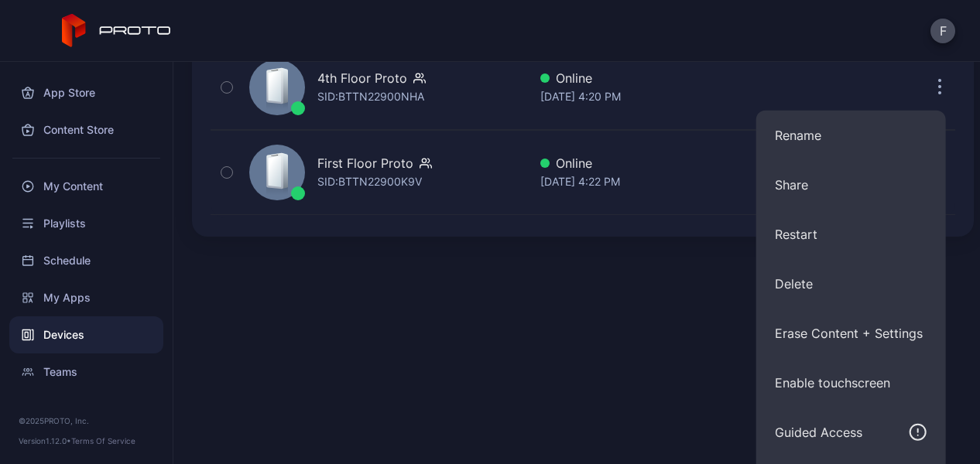 This screenshot has height=464, width=980. Describe the element at coordinates (943, 31) in the screenshot. I see `button: F` at that location.